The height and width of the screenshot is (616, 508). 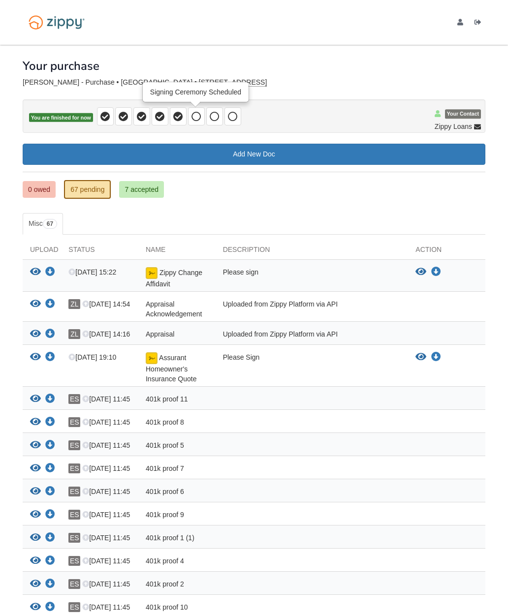 What do you see at coordinates (312, 368) in the screenshot?
I see `div: Please Sign` at bounding box center [312, 368].